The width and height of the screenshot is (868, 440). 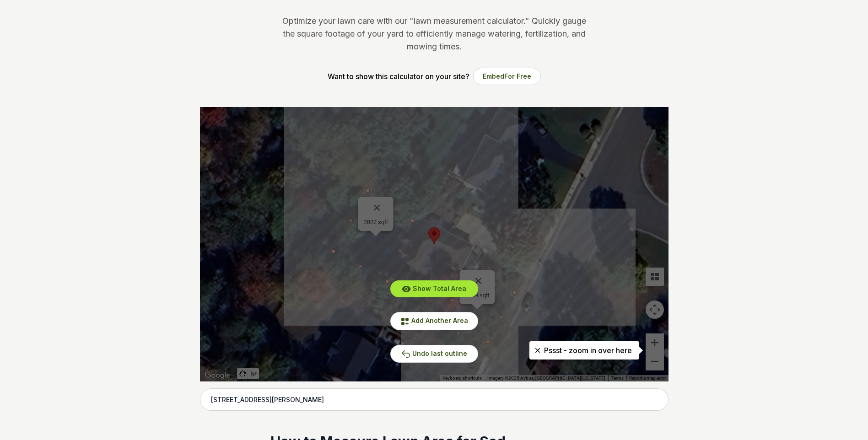 What do you see at coordinates (439, 353) in the screenshot?
I see `span: Undo last outline` at bounding box center [439, 353].